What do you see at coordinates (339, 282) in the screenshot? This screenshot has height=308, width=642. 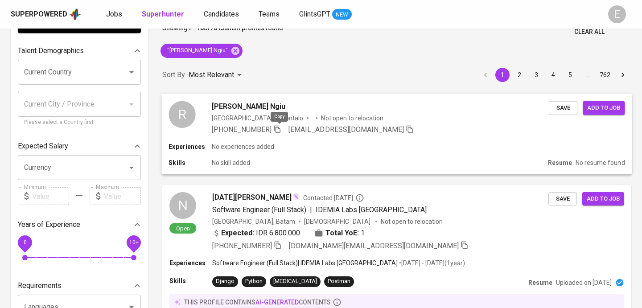 I see `div: Postman` at bounding box center [339, 282].